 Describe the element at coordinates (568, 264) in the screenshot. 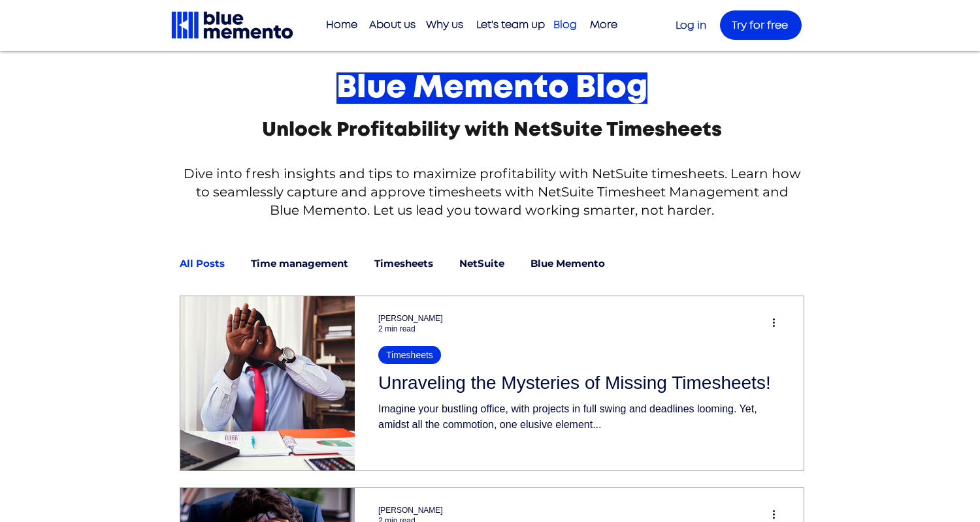

I see `a: Blue Memento` at that location.